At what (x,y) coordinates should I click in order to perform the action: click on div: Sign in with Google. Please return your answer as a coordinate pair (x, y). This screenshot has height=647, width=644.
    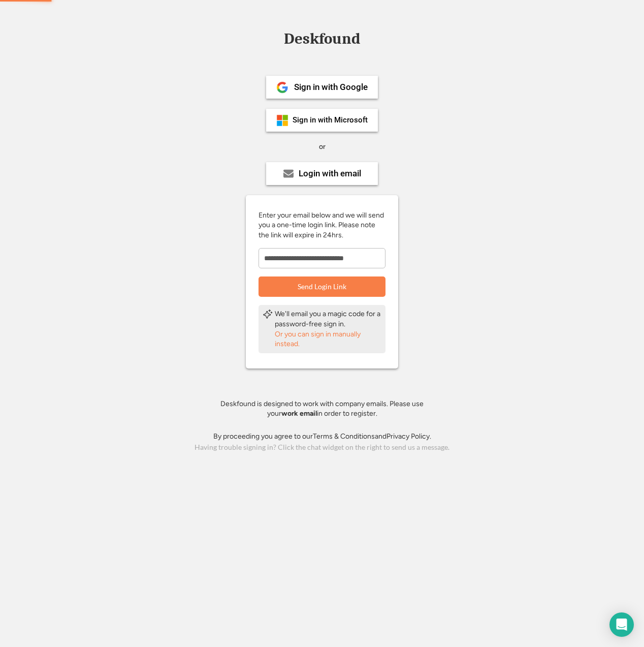
    Looking at the image, I should click on (331, 87).